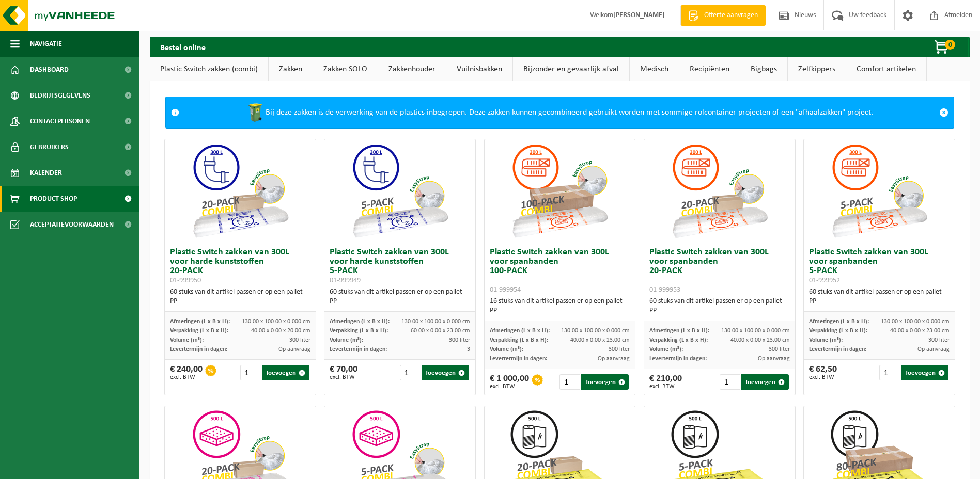 The height and width of the screenshot is (479, 980). Describe the element at coordinates (399, 191) in the screenshot. I see `img: 01-999949` at that location.